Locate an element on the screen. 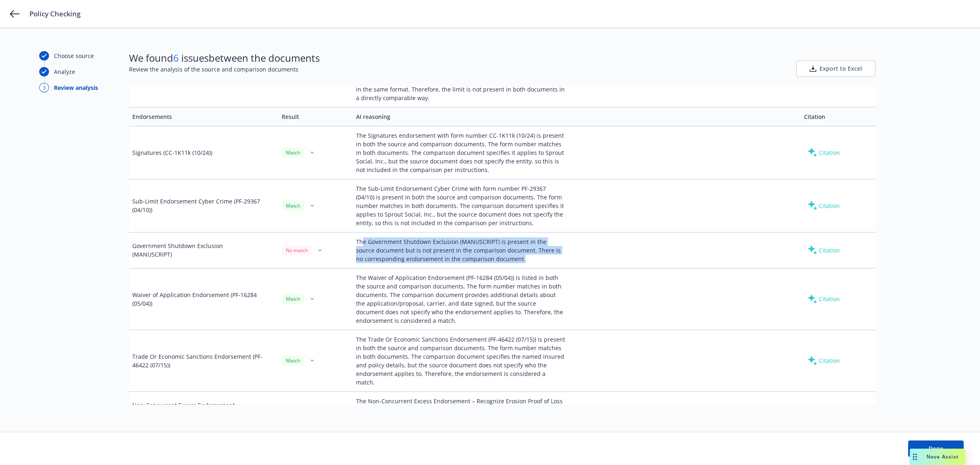 The image size is (980, 465). div: The Waiver of Application Endorsement (PF-16284 (05/04)) is listed in both the source and compari... is located at coordinates (461, 299).